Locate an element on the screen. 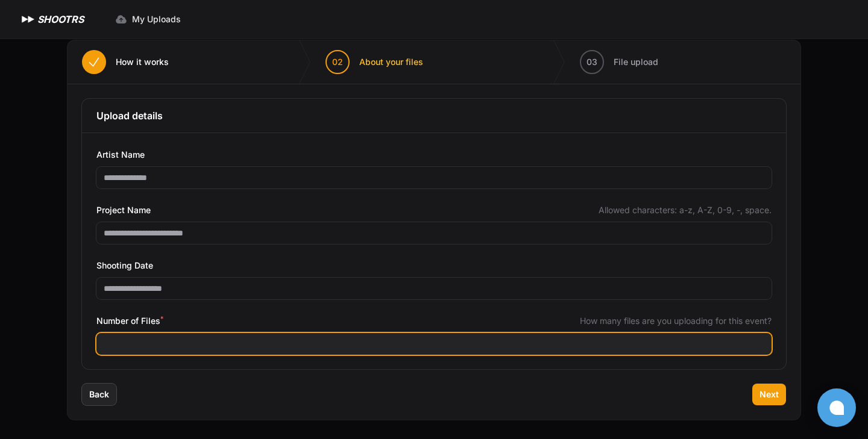 This screenshot has height=439, width=868. span: 02 is located at coordinates (338, 62).